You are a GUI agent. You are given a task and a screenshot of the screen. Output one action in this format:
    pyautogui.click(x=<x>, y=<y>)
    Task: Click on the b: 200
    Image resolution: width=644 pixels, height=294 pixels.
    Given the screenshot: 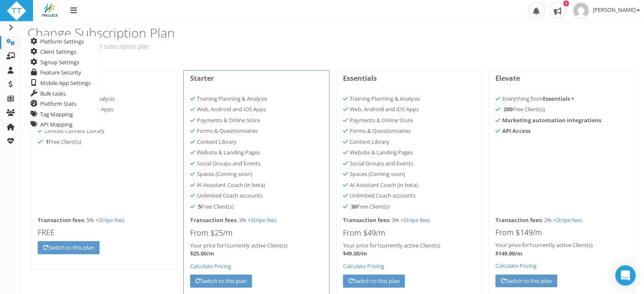 What is the action you would take?
    pyautogui.click(x=508, y=109)
    